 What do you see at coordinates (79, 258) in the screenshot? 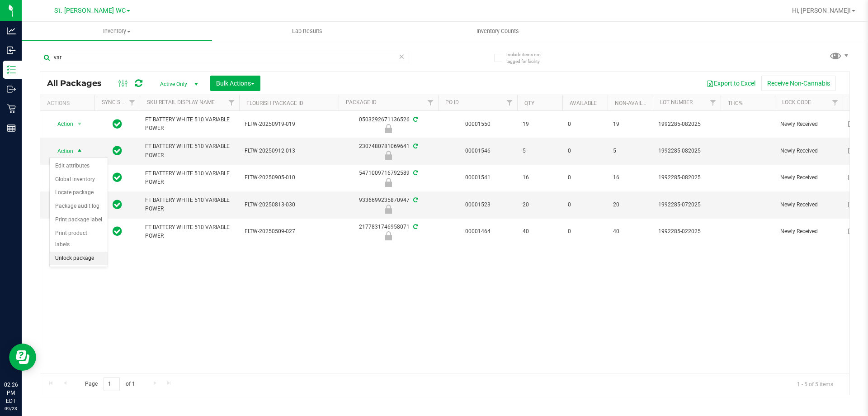
I see `li: Unlock package` at bounding box center [79, 258].